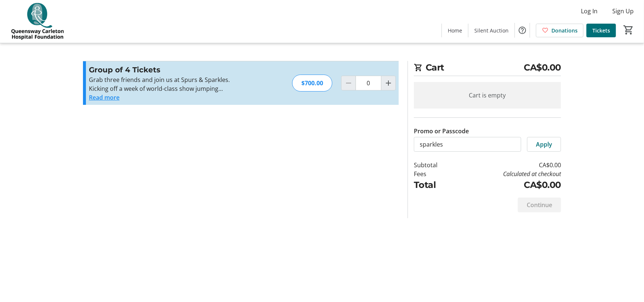  Describe the element at coordinates (601, 30) in the screenshot. I see `a: Tickets` at that location.